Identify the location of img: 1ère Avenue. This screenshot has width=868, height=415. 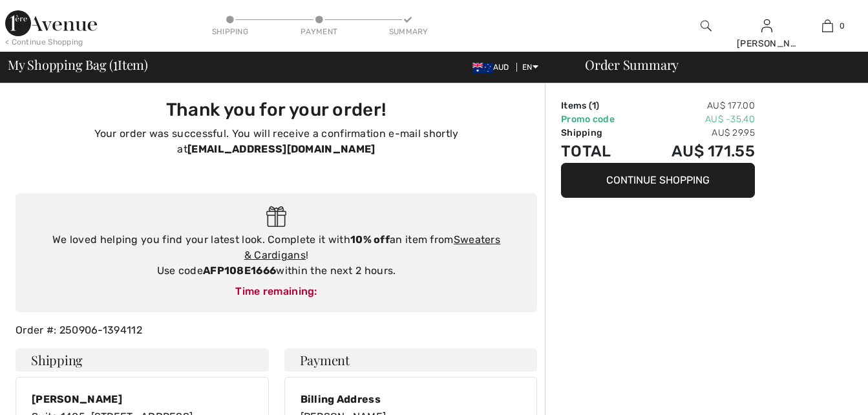
(51, 24).